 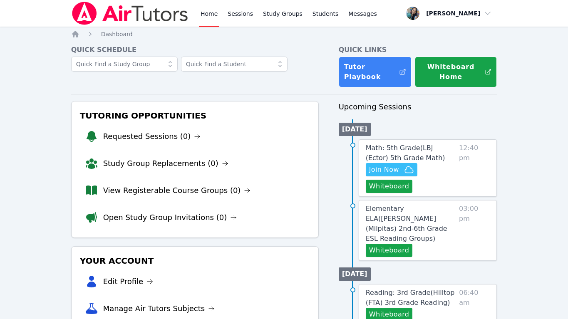 I want to click on a: Reading: 3rd Grade(Hilltop (FTA) 3rd Grade Reading), so click(x=411, y=298).